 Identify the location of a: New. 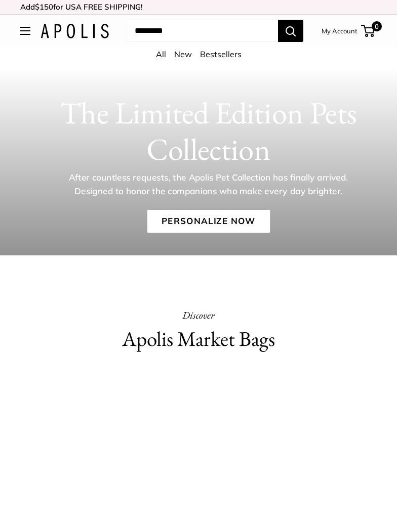
(183, 54).